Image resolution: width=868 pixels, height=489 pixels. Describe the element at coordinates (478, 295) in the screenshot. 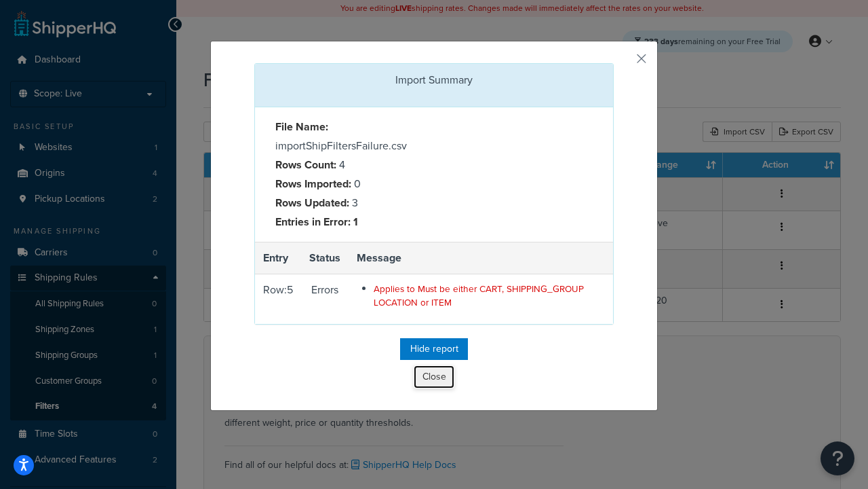

I see `span: Applies to Must be either CART, SHIPPING_GROUP LOCATION or ITEM` at that location.